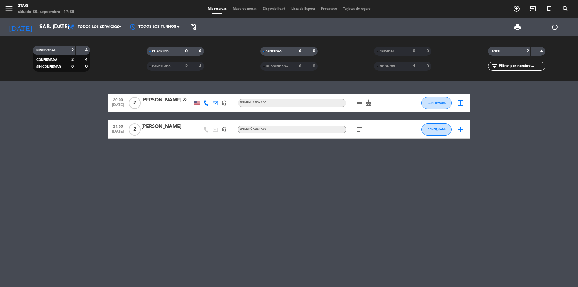 The height and width of the screenshot is (287, 578). What do you see at coordinates (48, 67) in the screenshot?
I see `span: SIN CONFIRMAR` at bounding box center [48, 67].